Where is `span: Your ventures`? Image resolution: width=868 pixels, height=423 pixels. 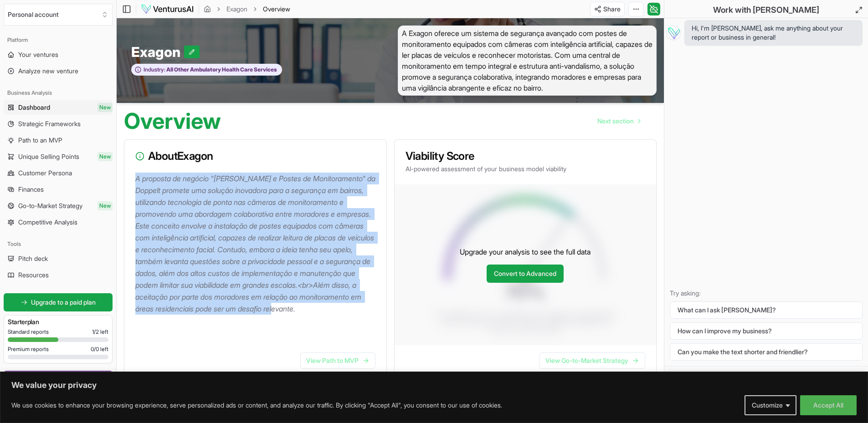
span: Your ventures is located at coordinates (38, 55).